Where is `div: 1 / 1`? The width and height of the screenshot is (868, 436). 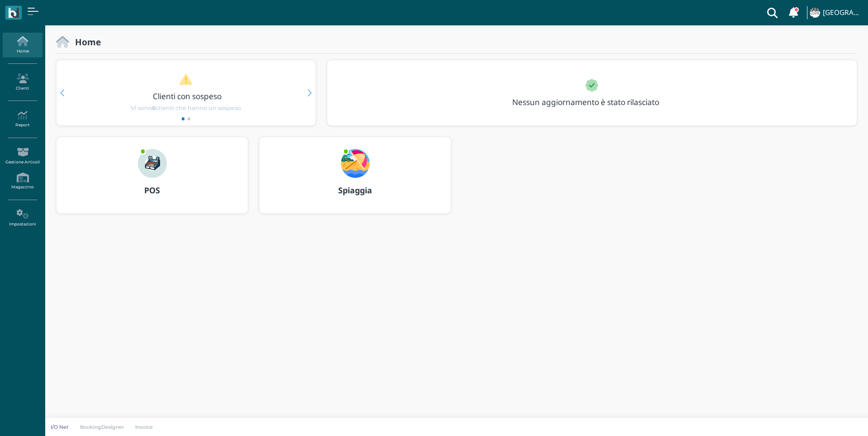 div: 1 / 1 is located at coordinates (592, 93).